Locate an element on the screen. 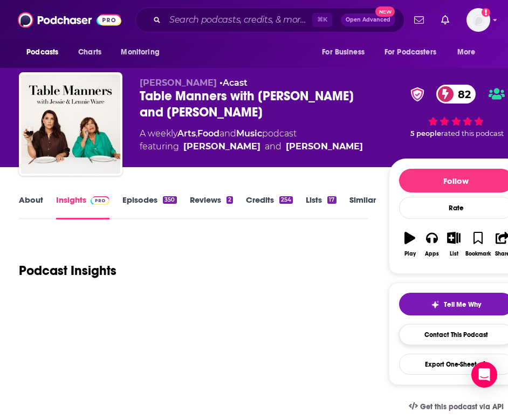  span: Monitoring is located at coordinates (140, 52).